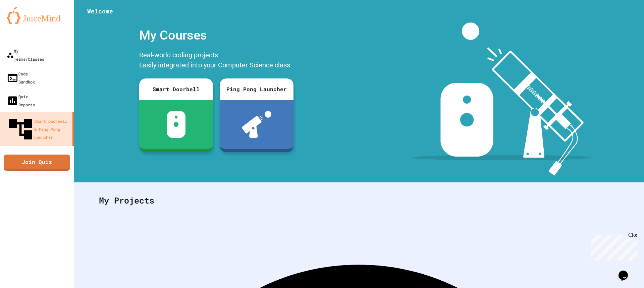 The image size is (644, 288). Describe the element at coordinates (21, 101) in the screenshot. I see `div: Quiz Reports` at that location.